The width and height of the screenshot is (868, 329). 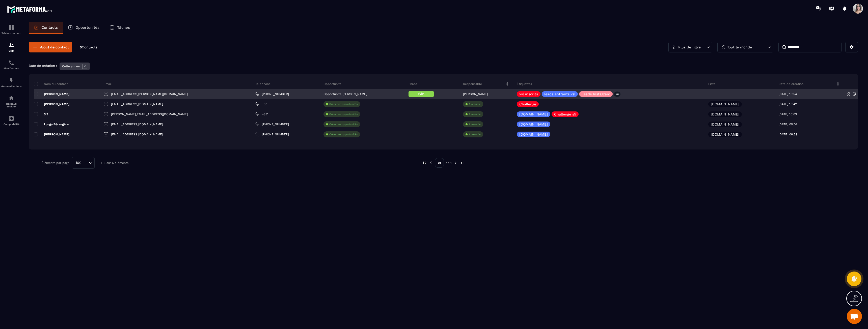 I want to click on p: de 1, so click(x=449, y=163).